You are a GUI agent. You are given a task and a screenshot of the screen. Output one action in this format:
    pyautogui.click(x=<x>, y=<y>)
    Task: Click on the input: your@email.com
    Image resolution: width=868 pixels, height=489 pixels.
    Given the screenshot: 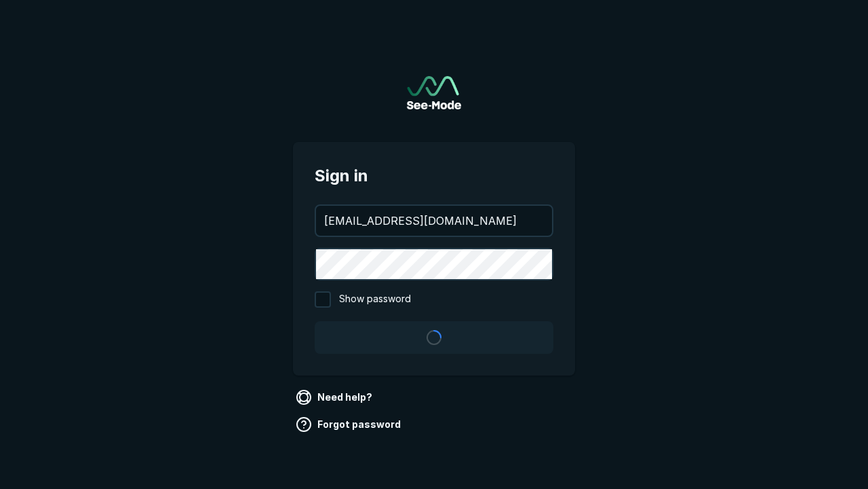 What is the action you would take?
    pyautogui.click(x=434, y=221)
    